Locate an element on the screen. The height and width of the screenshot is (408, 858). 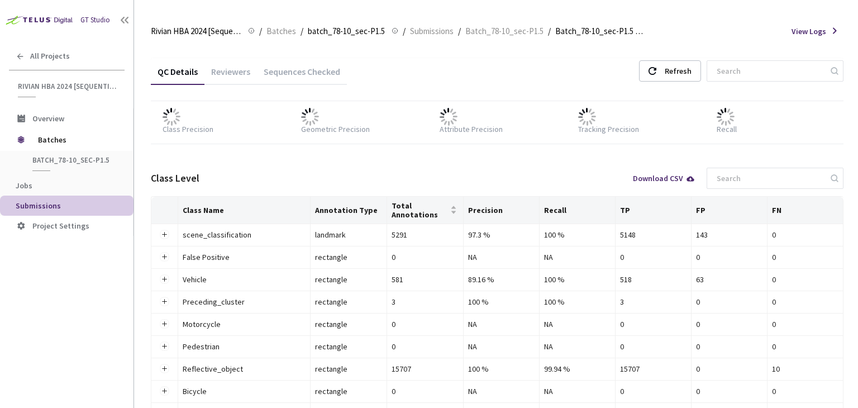
div: Sequences Checked is located at coordinates (302, 75).